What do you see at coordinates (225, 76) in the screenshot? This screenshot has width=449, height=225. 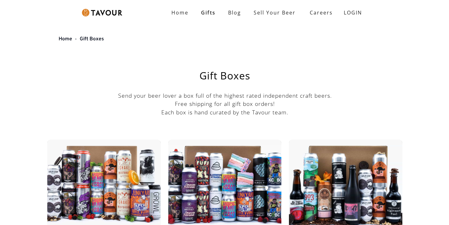 I see `h1: Gift Boxes` at bounding box center [225, 76].